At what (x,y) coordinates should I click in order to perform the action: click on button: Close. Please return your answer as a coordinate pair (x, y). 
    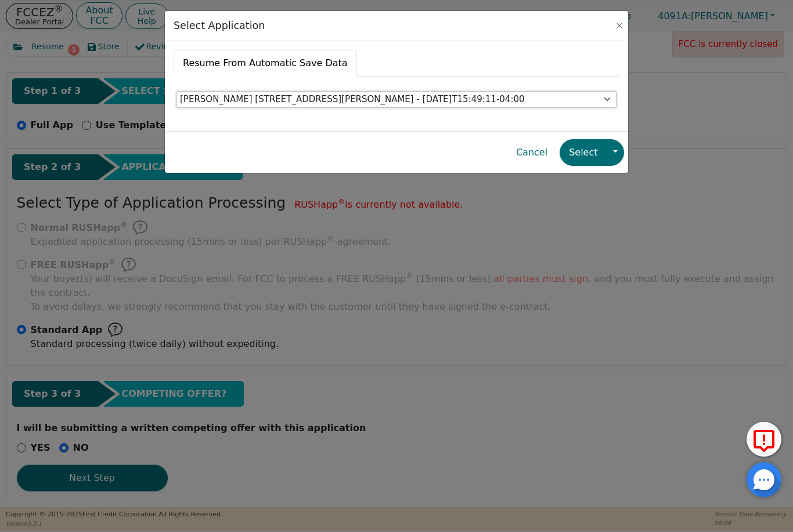
    Looking at the image, I should click on (619, 25).